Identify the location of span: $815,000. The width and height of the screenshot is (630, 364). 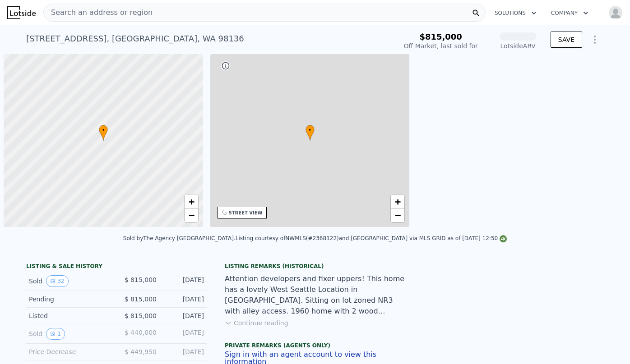
(440, 36).